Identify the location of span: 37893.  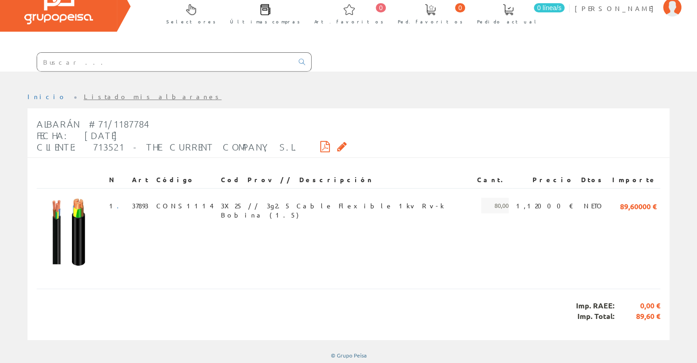
(140, 205).